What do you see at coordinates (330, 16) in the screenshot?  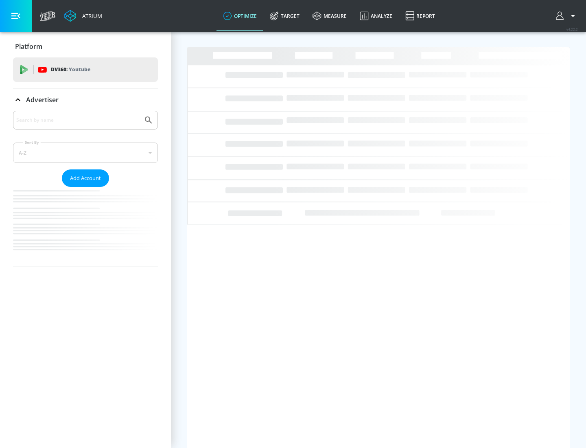 I see `a: measure` at bounding box center [330, 16].